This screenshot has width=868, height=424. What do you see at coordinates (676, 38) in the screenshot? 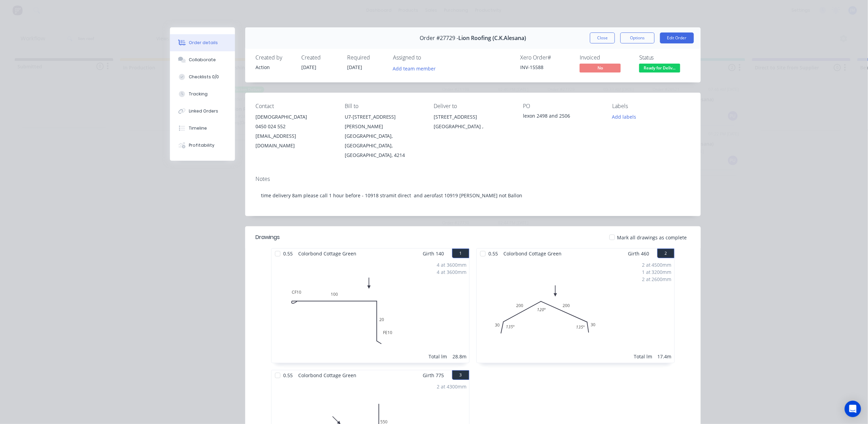
I see `button: Edit Order` at bounding box center [676, 38].